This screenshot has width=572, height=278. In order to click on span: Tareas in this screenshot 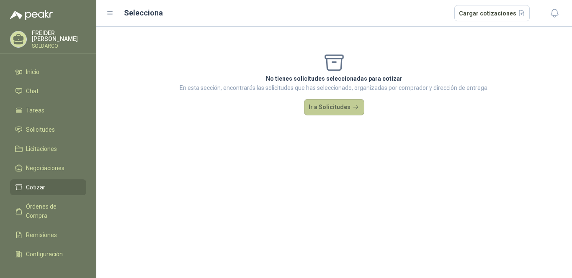, I will do `click(35, 110)`.